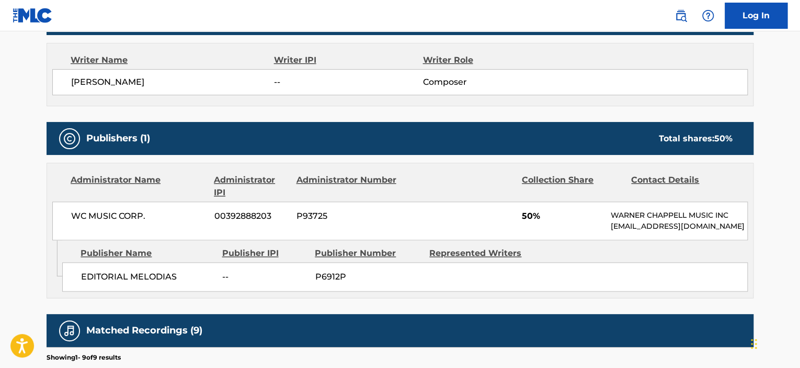 Image resolution: width=800 pixels, height=368 pixels. I want to click on div: Collection Share, so click(573, 186).